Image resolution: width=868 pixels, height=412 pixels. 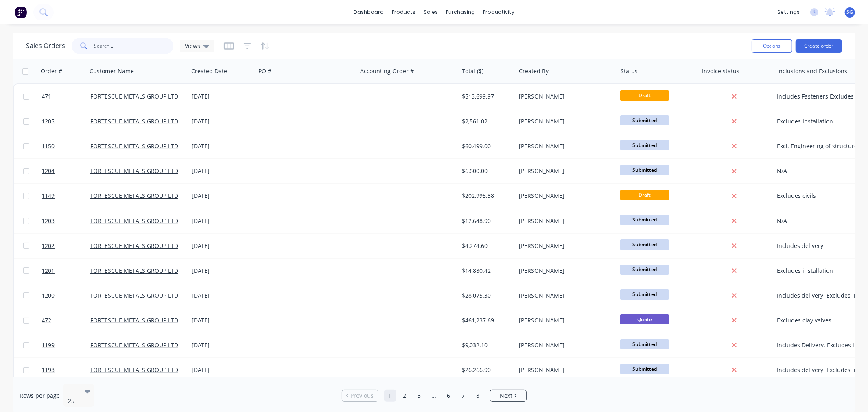 What do you see at coordinates (486, 271) in the screenshot?
I see `div: $14,880.42` at bounding box center [486, 271].